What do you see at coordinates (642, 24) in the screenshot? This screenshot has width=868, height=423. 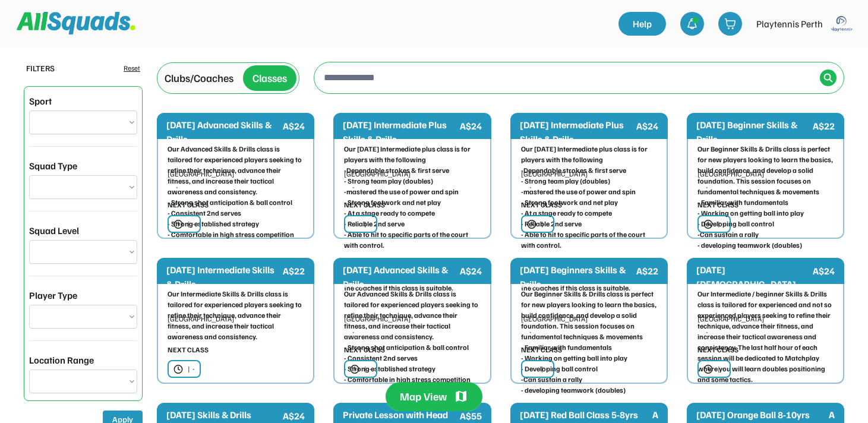 I see `a: Help` at bounding box center [642, 24].